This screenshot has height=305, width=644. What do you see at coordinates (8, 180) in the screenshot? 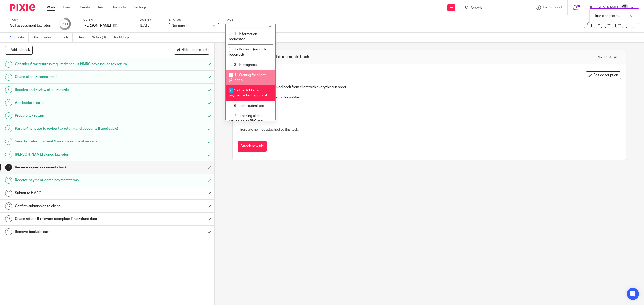
I see `div: 10` at bounding box center [8, 180].